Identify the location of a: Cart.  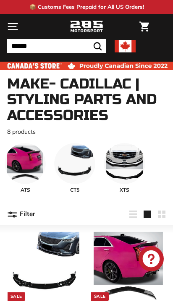
(144, 26).